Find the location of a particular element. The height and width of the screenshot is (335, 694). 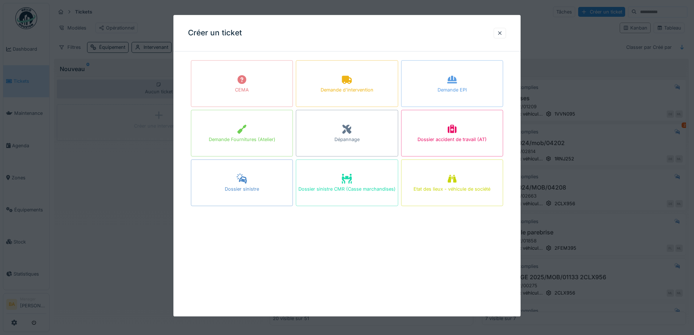

h3: Créer un ticket is located at coordinates (215, 33).